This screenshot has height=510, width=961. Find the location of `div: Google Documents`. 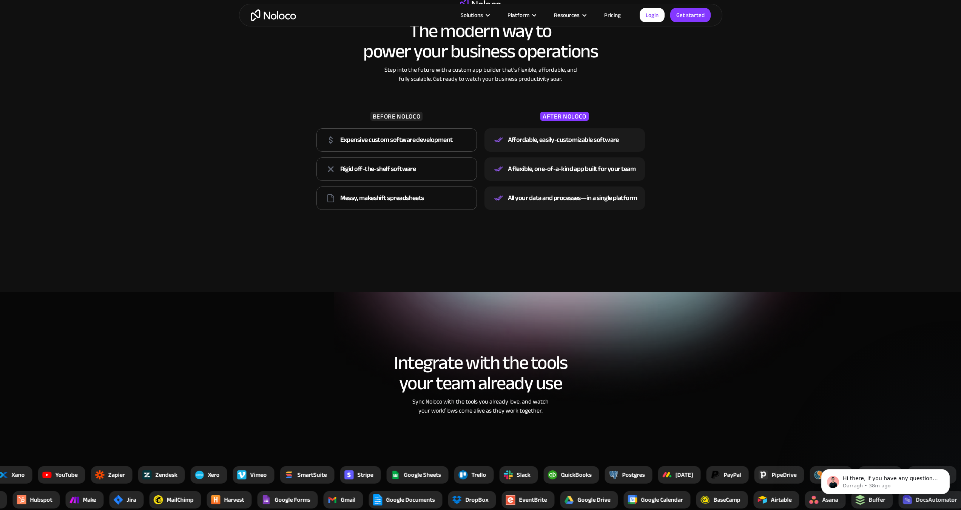

div: Google Documents is located at coordinates (410, 500).